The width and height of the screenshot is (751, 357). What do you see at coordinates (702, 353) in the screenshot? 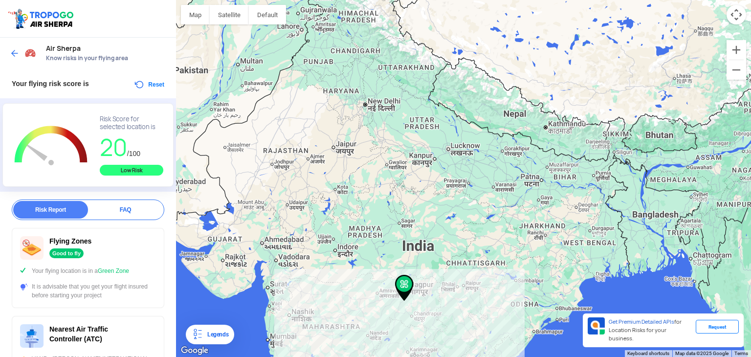
I see `span: Map data ©2025 Google` at bounding box center [702, 353].